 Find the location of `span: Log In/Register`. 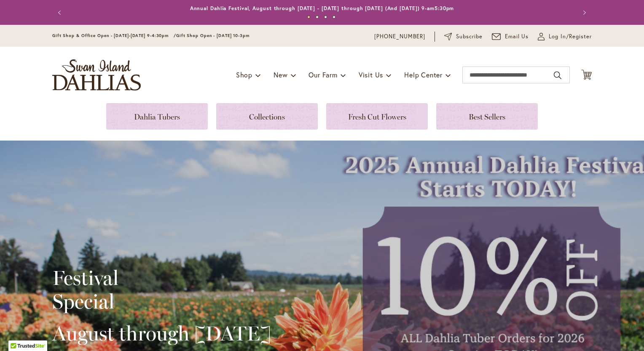

span: Log In/Register is located at coordinates (570, 37).